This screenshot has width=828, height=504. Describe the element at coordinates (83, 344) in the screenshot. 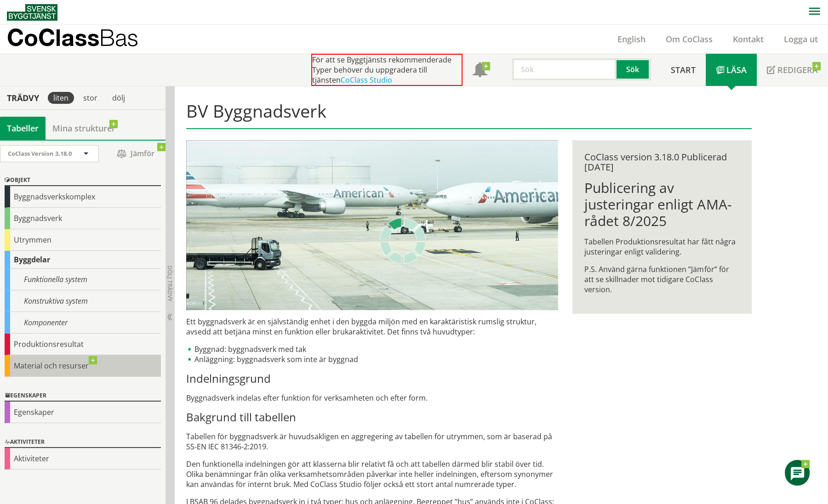

I see `div: Produktionsresultat` at that location.